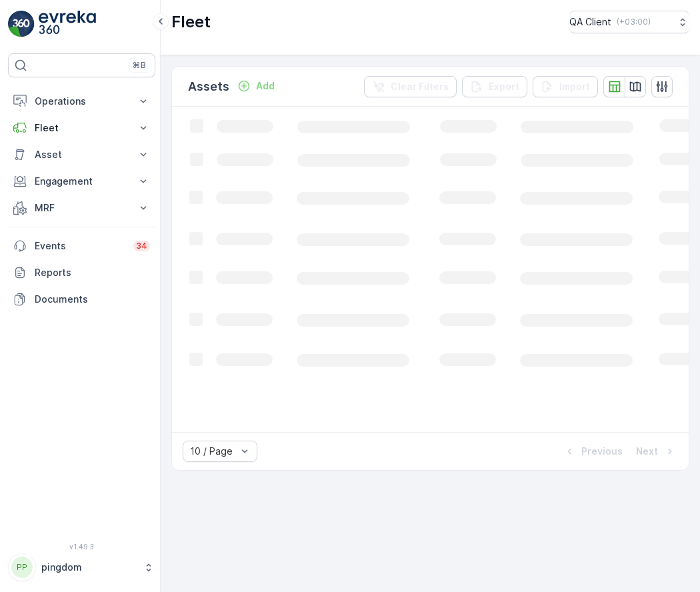  I want to click on button: MRF, so click(81, 208).